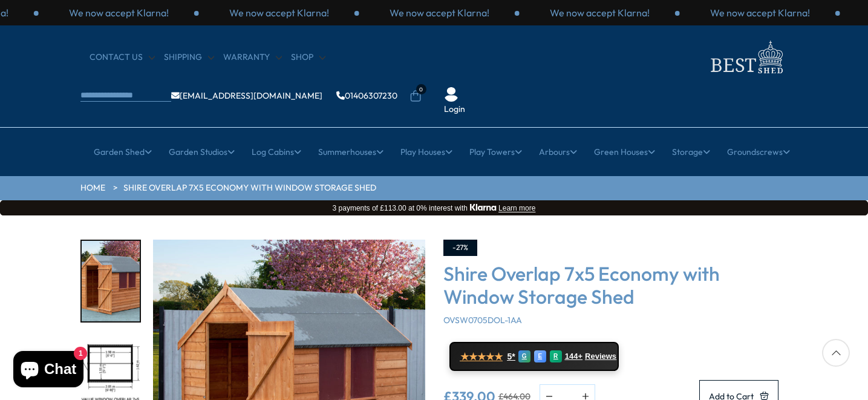 This screenshot has height=400, width=868. What do you see at coordinates (122, 152) in the screenshot?
I see `a: Garden Shed` at bounding box center [122, 152].